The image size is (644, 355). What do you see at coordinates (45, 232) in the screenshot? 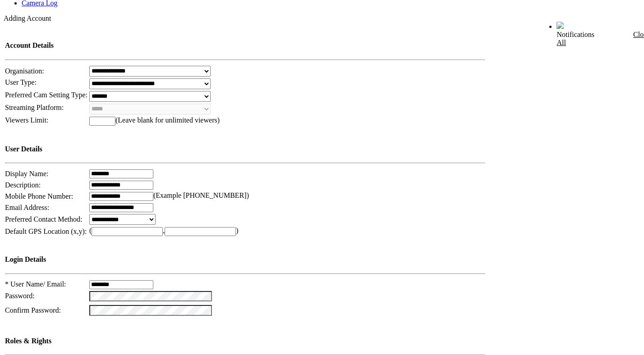
I see `span: Default GPS Location (x,y):` at bounding box center [45, 232].